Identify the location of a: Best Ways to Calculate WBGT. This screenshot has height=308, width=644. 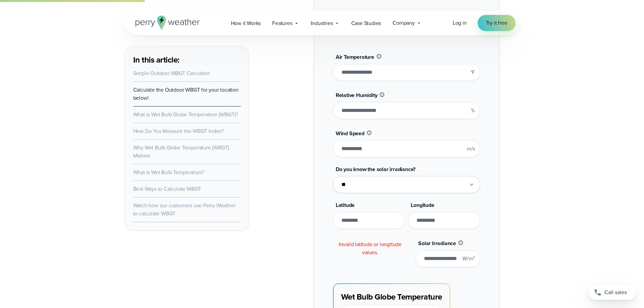
(167, 189).